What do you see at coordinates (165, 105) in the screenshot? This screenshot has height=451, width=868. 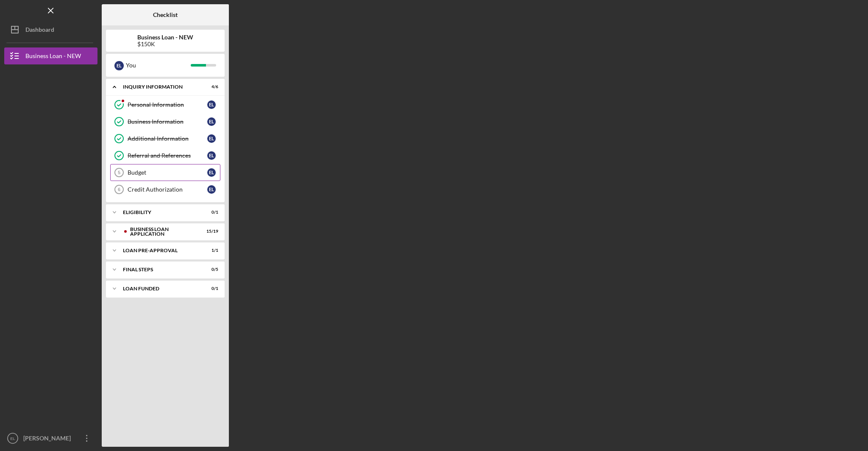 I see `a: Personal InformationEL` at bounding box center [165, 105].